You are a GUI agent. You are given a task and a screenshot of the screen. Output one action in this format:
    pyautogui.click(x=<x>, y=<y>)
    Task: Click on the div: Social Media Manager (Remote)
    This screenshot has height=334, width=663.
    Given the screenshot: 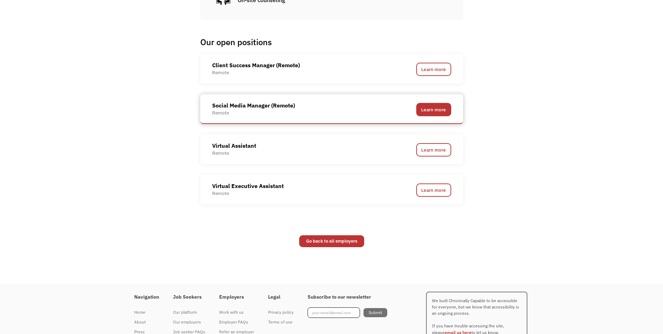 What is the action you would take?
    pyautogui.click(x=254, y=105)
    